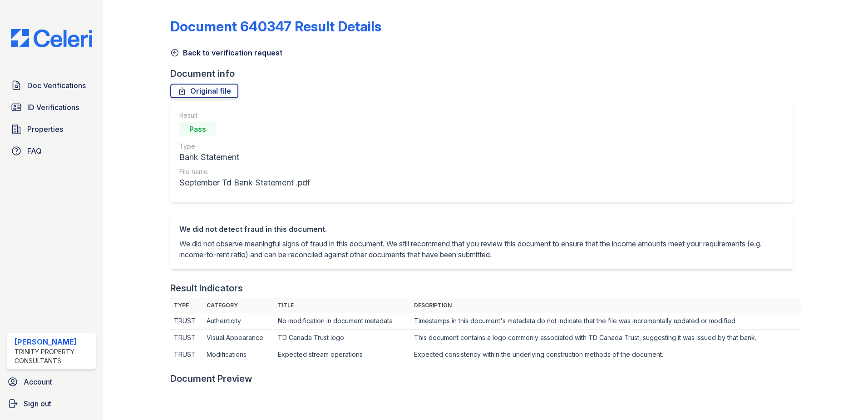  I want to click on div: Bank Statement, so click(245, 157).